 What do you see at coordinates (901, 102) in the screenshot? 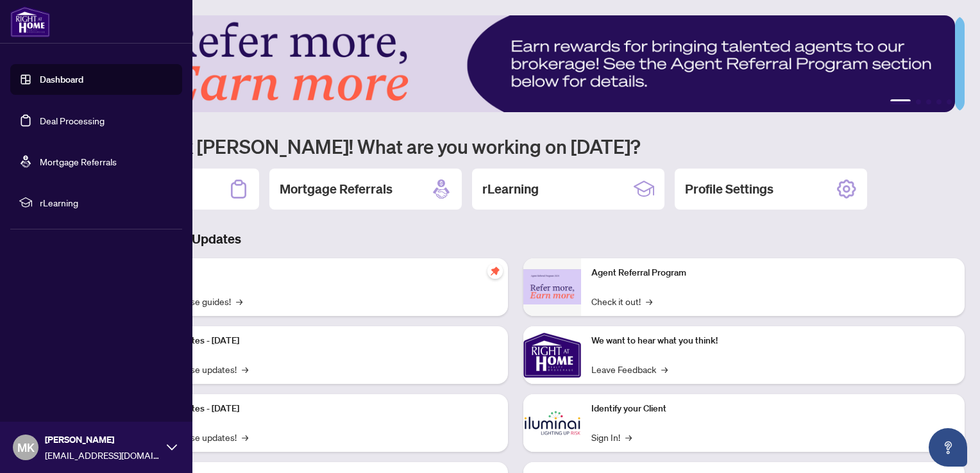
I see `button: 1` at bounding box center [901, 102].